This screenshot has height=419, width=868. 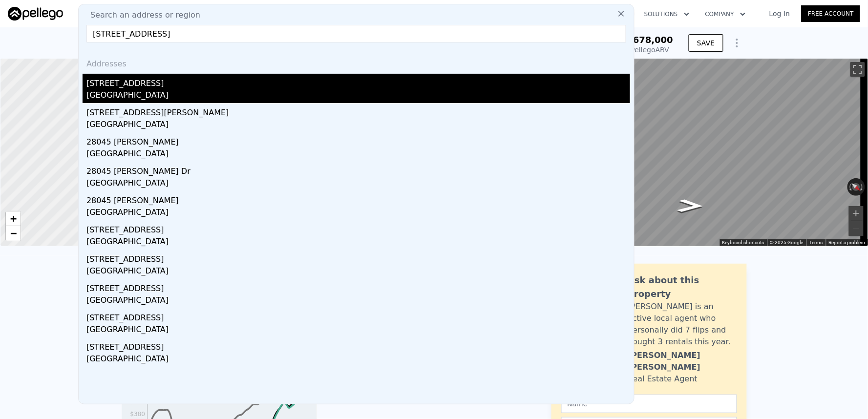 What do you see at coordinates (787, 242) in the screenshot?
I see `span: © 2025 Google` at bounding box center [787, 242].